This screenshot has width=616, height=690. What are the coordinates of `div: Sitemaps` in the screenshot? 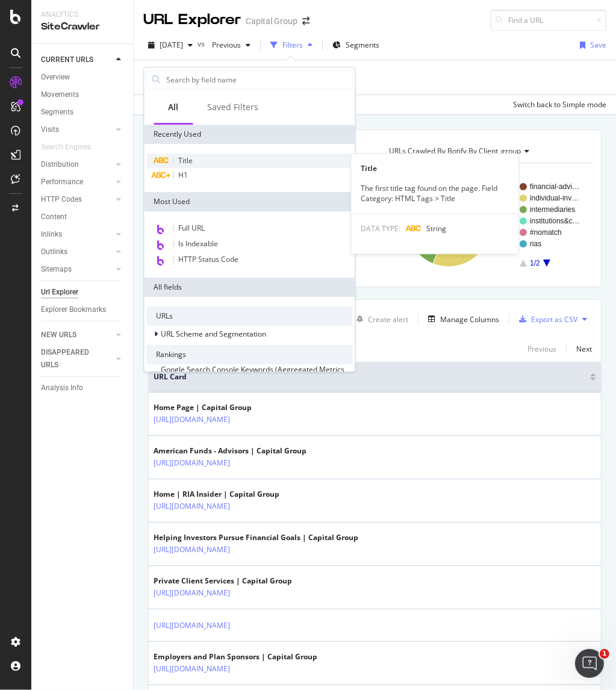 It's located at (56, 269).